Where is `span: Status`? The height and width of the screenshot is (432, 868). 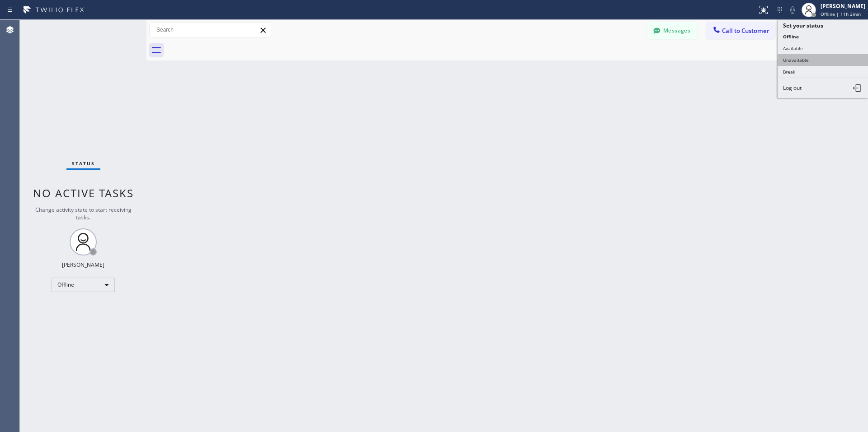
span: Status is located at coordinates (83, 163).